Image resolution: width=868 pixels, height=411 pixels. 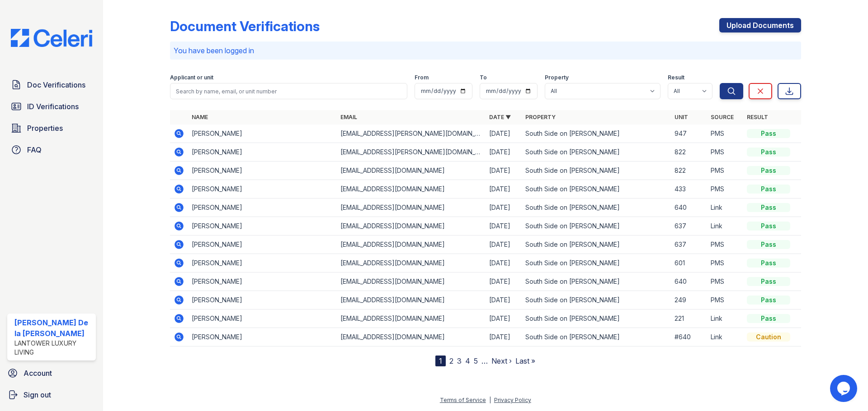 I want to click on p: You have been logged in, so click(x=485, y=50).